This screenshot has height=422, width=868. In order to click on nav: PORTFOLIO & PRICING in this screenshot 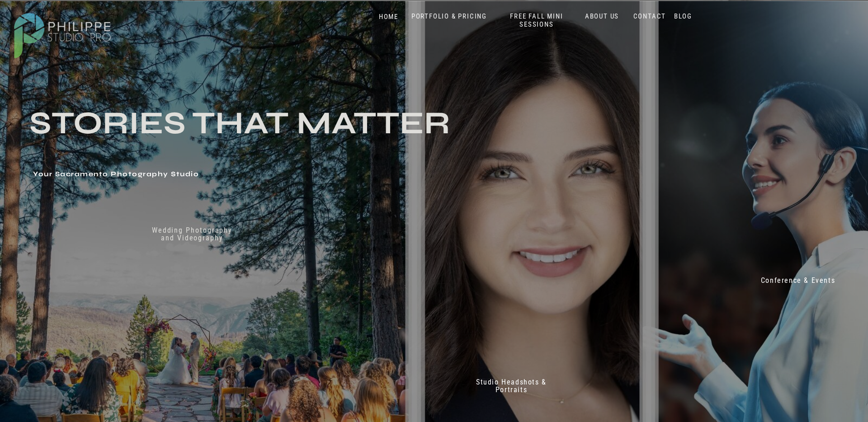, I will do `click(449, 16)`.